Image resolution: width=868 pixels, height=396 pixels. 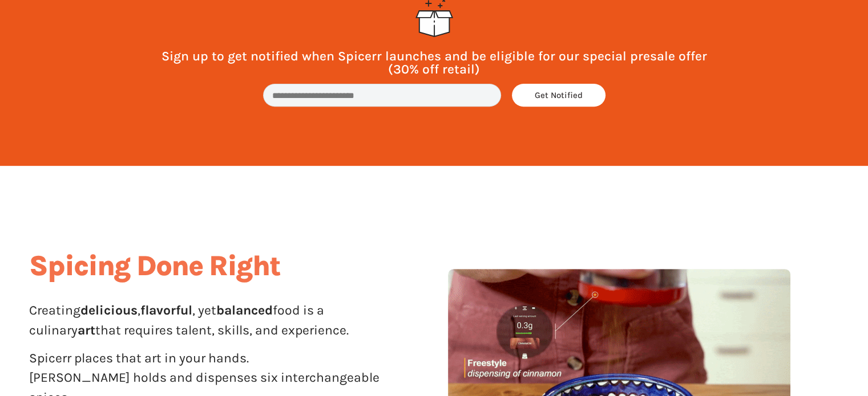 What do you see at coordinates (559, 95) in the screenshot?
I see `span: Get Notified` at bounding box center [559, 95].